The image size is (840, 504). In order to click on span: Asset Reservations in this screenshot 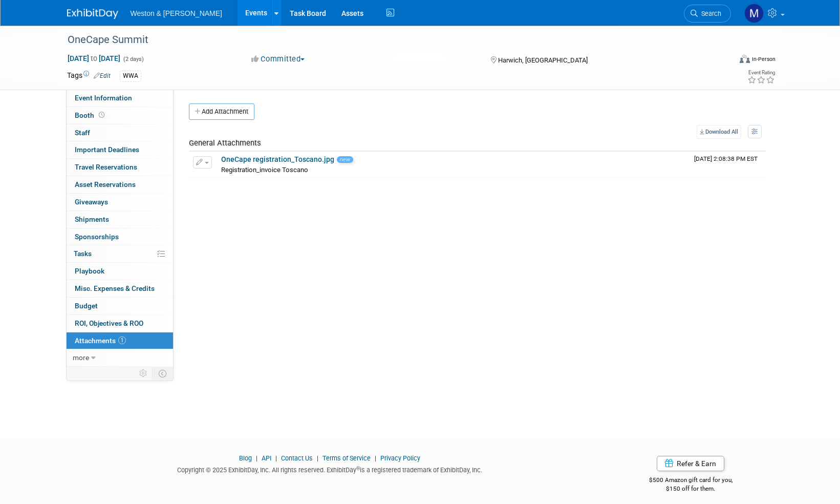, I will do `click(105, 184)`.